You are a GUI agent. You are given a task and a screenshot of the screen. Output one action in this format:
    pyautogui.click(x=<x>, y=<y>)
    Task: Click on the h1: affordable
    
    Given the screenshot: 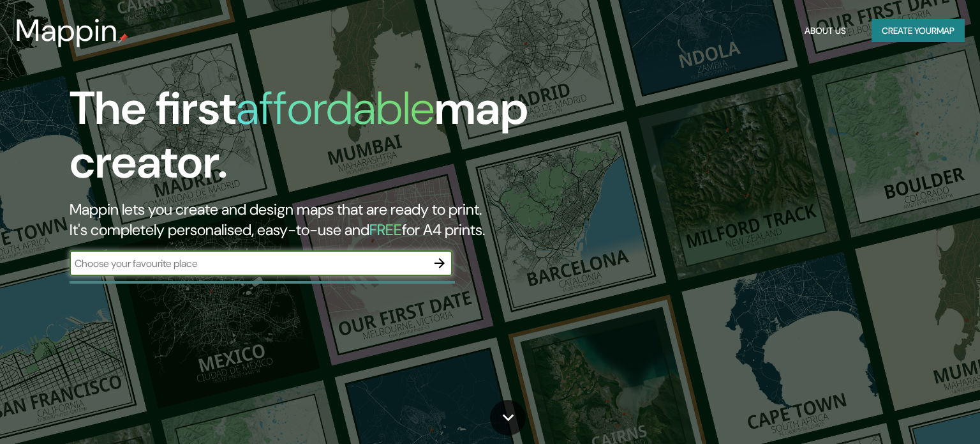 What is the action you would take?
    pyautogui.click(x=335, y=107)
    